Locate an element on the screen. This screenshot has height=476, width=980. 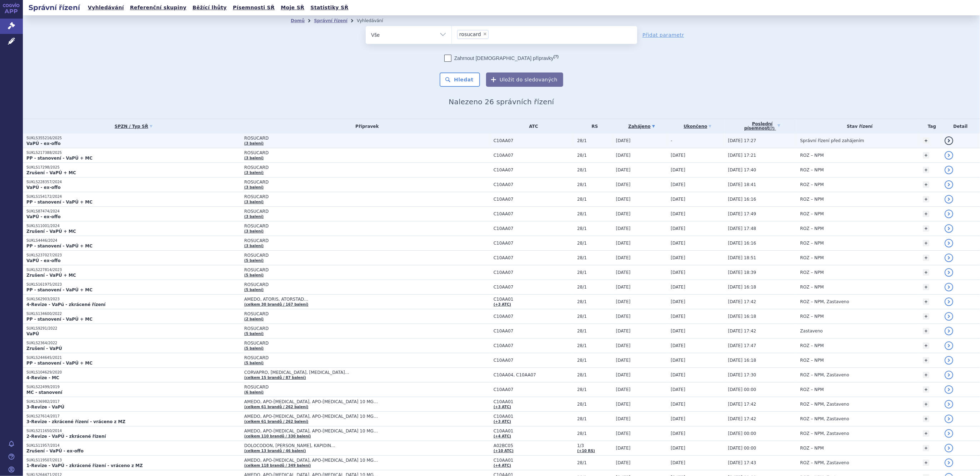
span: 1/3 is located at coordinates (595, 445).